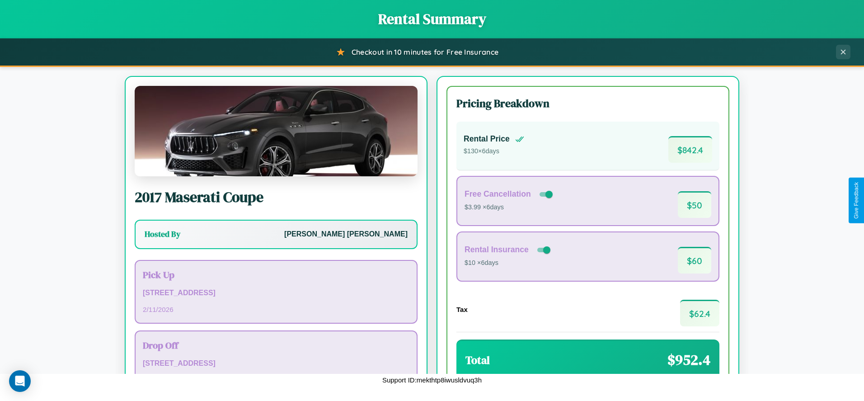  Describe the element at coordinates (276, 309) in the screenshot. I see `p: 2 / 11 / 2026` at that location.